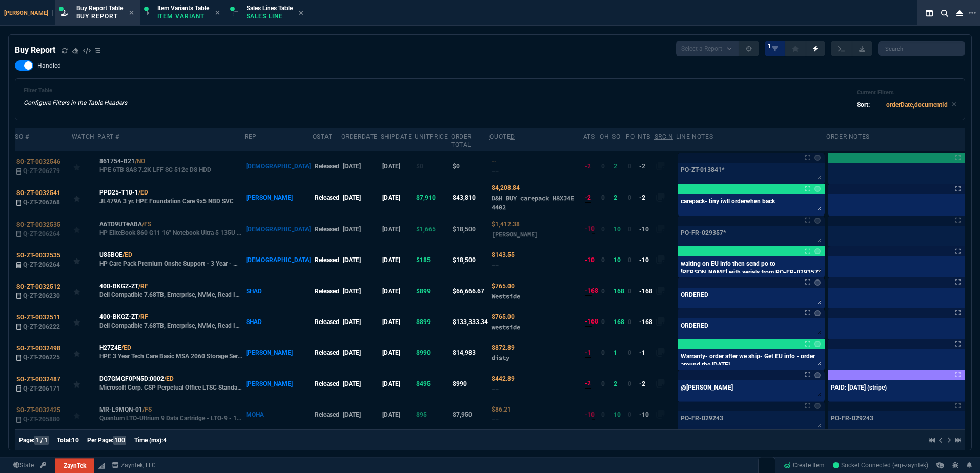 The width and height of the screenshot is (980, 473). I want to click on p: Configure Filters in the Table Headers, so click(75, 103).